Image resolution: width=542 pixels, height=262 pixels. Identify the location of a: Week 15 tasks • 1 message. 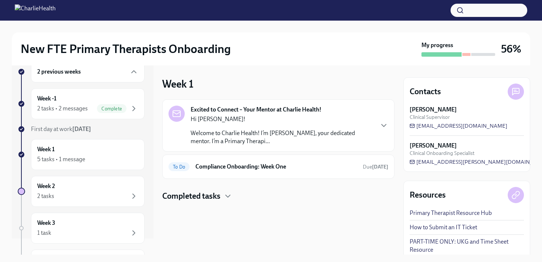
(81, 155).